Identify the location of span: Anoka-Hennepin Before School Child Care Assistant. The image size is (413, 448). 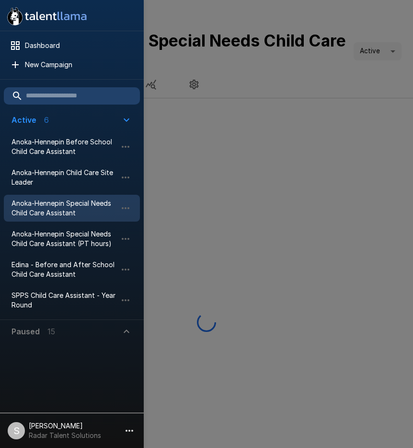
(64, 147).